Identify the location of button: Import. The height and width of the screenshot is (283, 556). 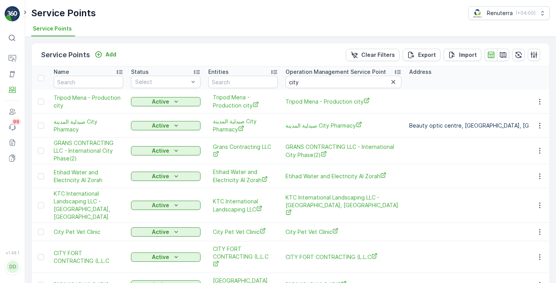
(462, 55).